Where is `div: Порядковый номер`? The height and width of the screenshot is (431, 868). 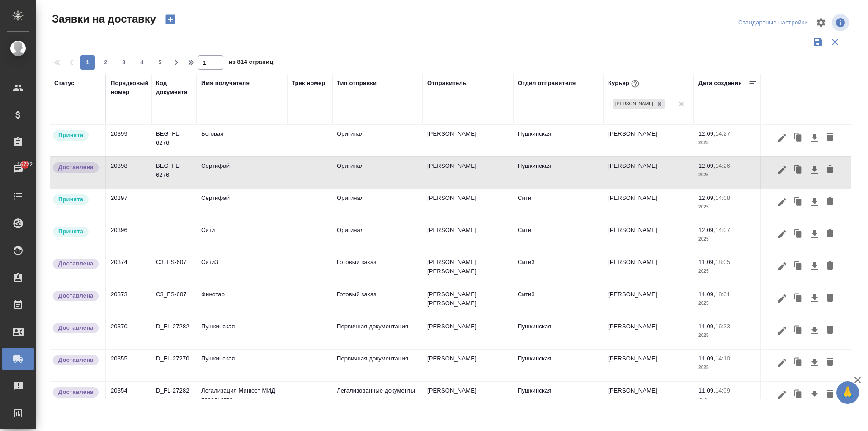
div: Порядковый номер is located at coordinates (130, 88).